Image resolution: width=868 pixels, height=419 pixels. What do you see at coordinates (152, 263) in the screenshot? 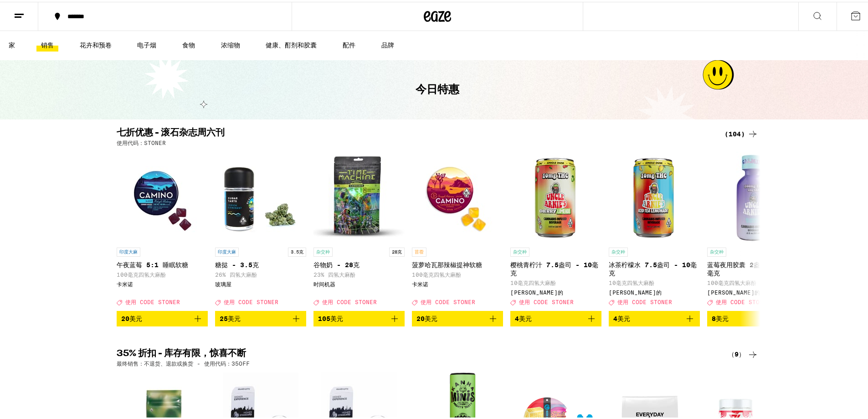
I see `font: 午夜蓝莓 5:1 睡眠软糖` at bounding box center [152, 263].